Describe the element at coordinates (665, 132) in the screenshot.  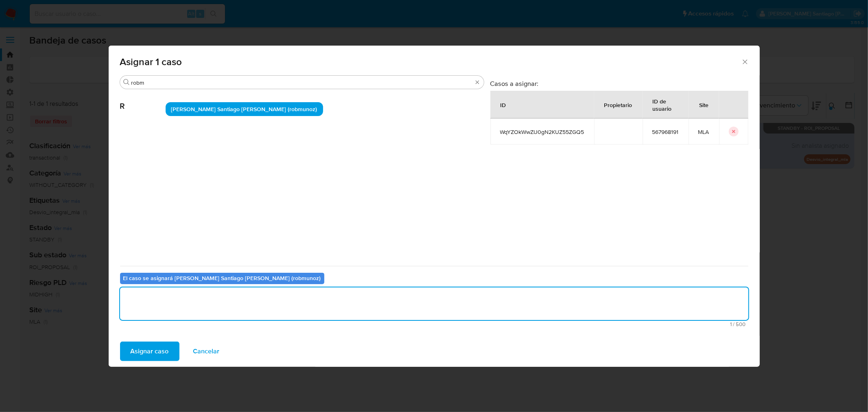
I see `span: 567968191` at that location.